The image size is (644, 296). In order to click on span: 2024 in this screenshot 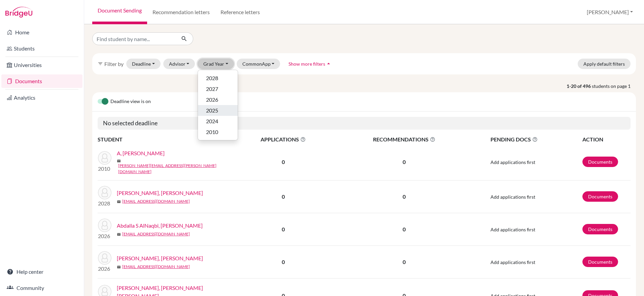, I will do `click(212, 122)`.